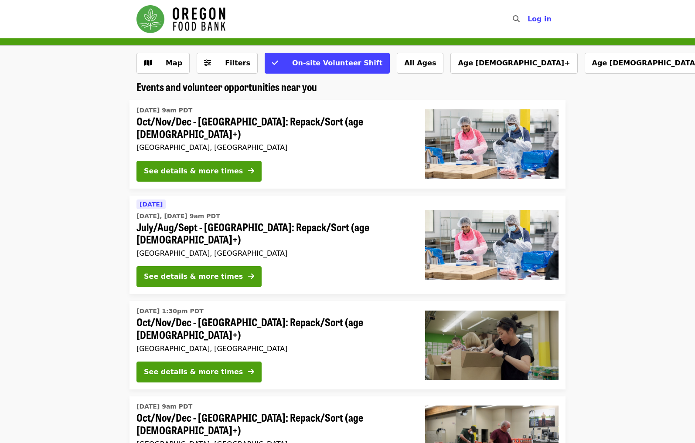 The height and width of the screenshot is (443, 695). I want to click on button: Log in, so click(539, 19).